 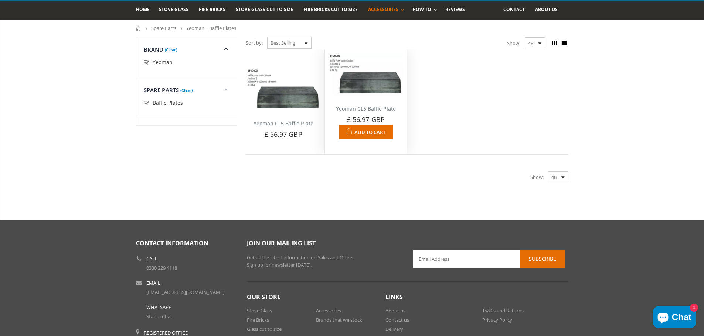 What do you see at coordinates (212, 9) in the screenshot?
I see `span: Fire Bricks` at bounding box center [212, 9].